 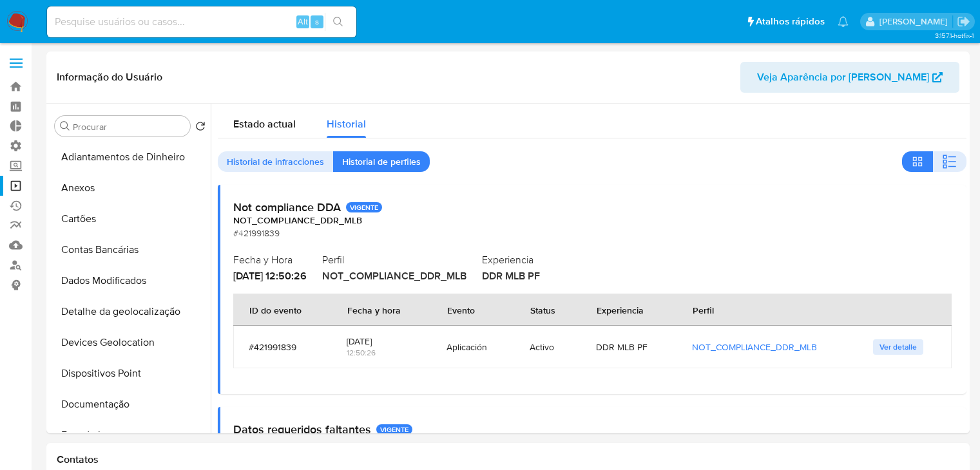 What do you see at coordinates (129, 127) in the screenshot?
I see `input: Procurar` at bounding box center [129, 127].